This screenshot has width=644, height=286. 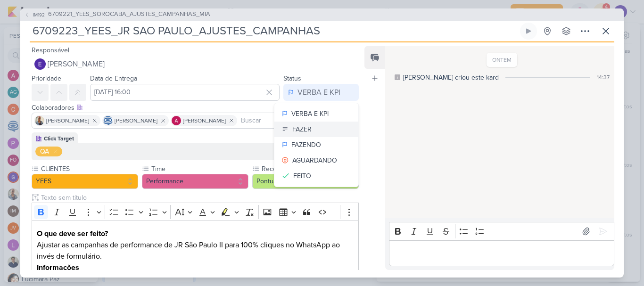 I want to click on label: Recorrência, so click(x=310, y=169).